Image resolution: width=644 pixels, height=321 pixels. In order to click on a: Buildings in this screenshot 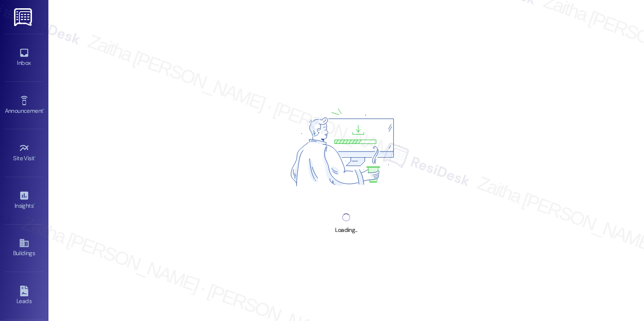, I will do `click(24, 248)`.